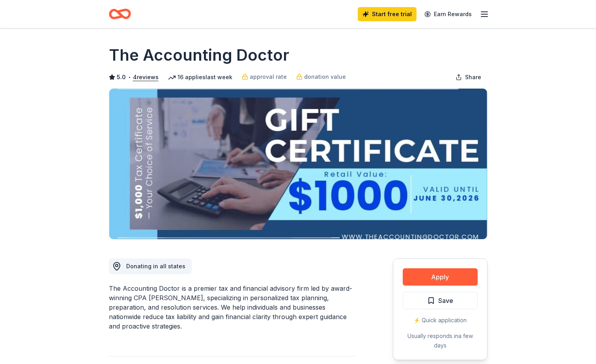  I want to click on span: donation value, so click(325, 77).